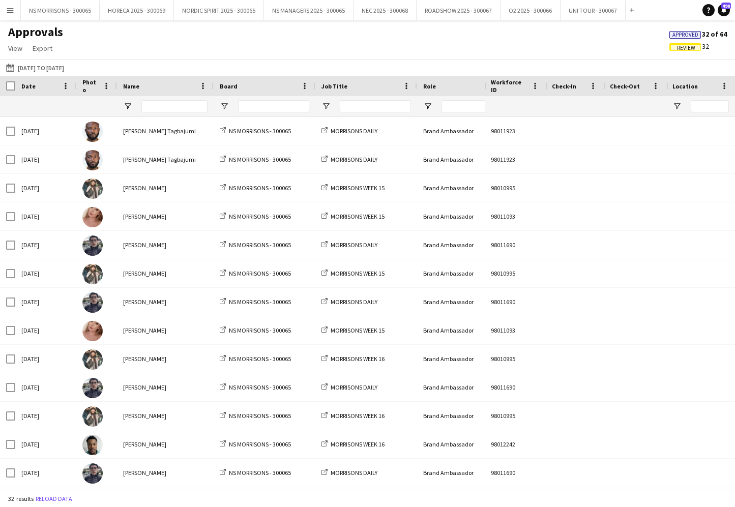 Image resolution: width=735 pixels, height=507 pixels. Describe the element at coordinates (686, 48) in the screenshot. I see `span: Review` at that location.